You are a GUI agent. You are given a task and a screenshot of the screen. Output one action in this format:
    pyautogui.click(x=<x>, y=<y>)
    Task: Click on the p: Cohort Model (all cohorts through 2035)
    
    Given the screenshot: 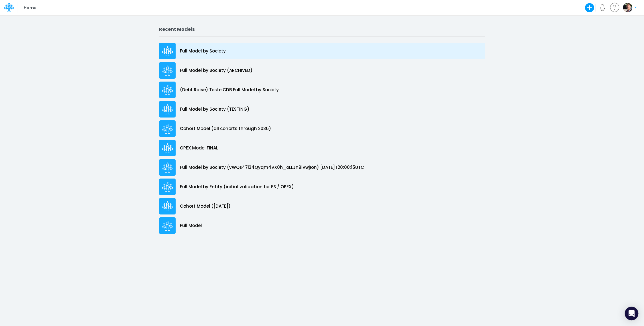 What is the action you would take?
    pyautogui.click(x=225, y=128)
    